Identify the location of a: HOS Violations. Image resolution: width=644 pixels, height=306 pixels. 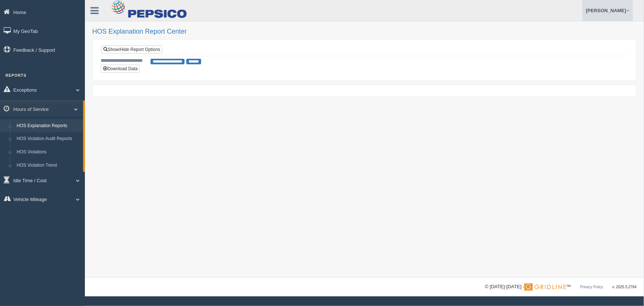
(48, 152).